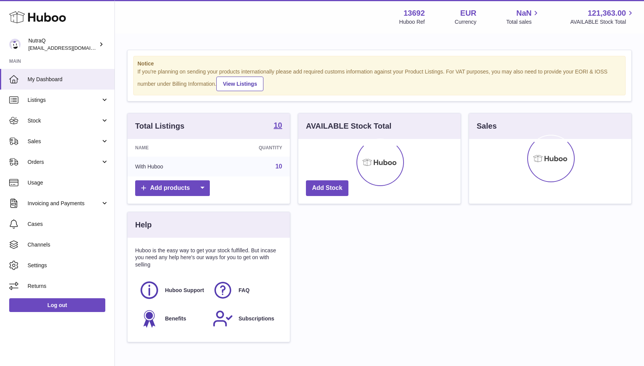 The height and width of the screenshot is (366, 644). Describe the element at coordinates (412, 22) in the screenshot. I see `div: Huboo Ref` at that location.